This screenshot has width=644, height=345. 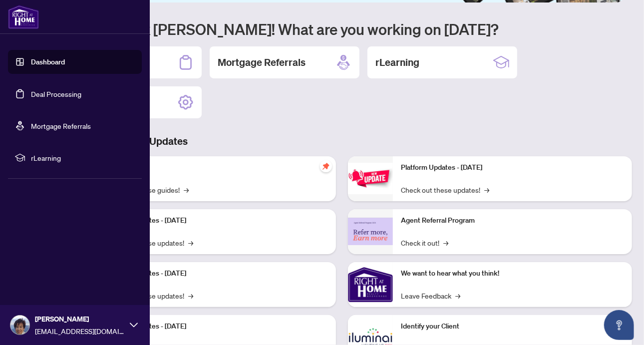 I want to click on img: Profile Icon, so click(x=20, y=325).